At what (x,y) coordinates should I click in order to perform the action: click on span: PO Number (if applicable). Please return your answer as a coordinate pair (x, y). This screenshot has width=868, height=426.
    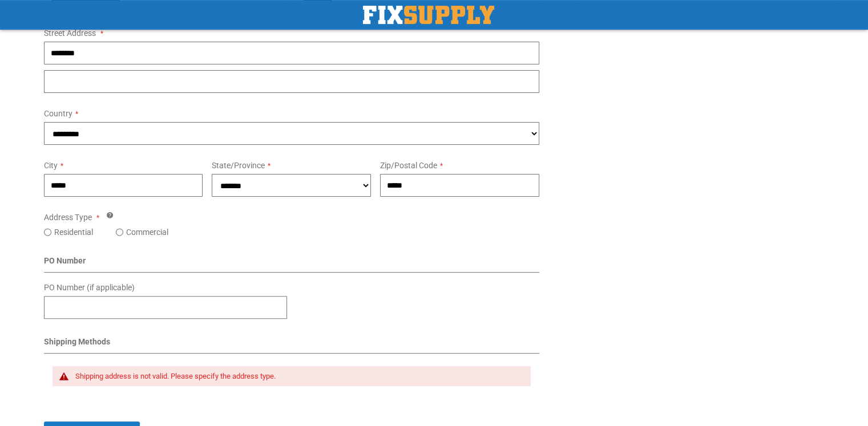
    Looking at the image, I should click on (89, 287).